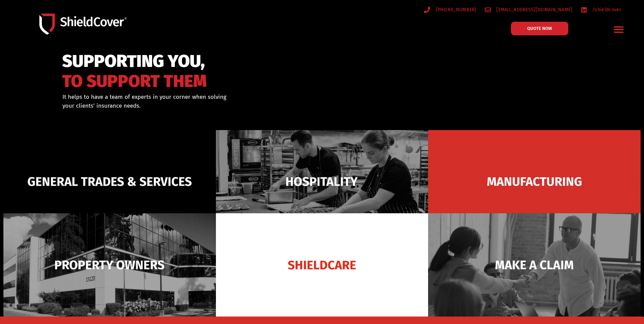 This screenshot has height=324, width=644. I want to click on span: /shieldcover, so click(606, 9).